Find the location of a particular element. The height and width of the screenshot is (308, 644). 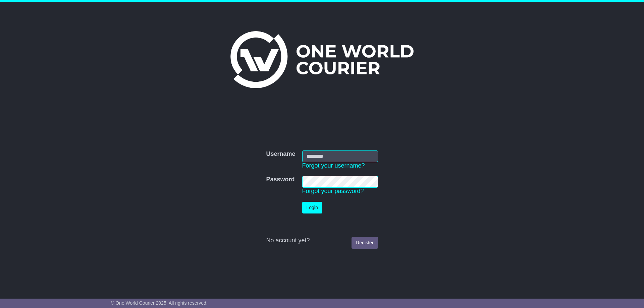

div: No account yet? is located at coordinates (322, 240).